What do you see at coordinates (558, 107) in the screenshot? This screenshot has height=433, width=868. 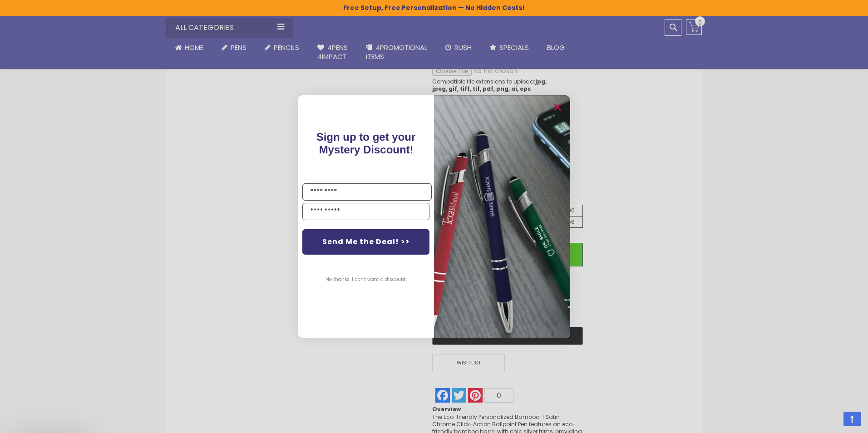 I see `button: Close dialog` at bounding box center [558, 107].